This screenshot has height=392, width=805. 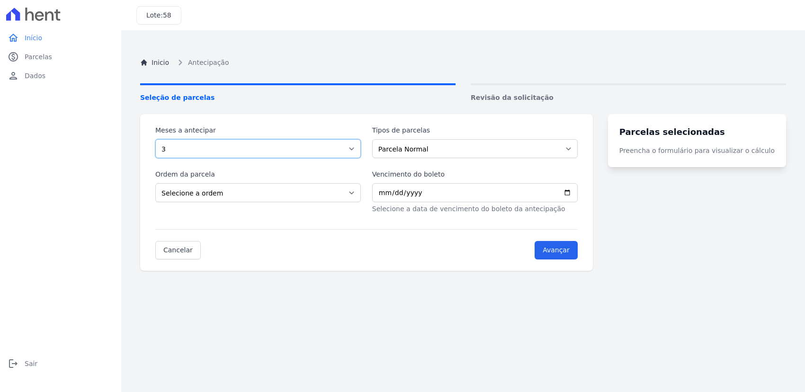 What do you see at coordinates (298, 98) in the screenshot?
I see `span: Seleção de parcelas` at bounding box center [298, 98].